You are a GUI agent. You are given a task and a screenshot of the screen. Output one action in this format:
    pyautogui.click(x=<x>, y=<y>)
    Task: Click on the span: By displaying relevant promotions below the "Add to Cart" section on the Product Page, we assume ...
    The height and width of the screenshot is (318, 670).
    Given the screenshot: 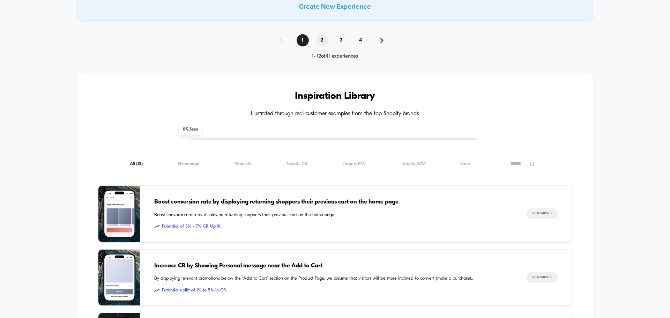 What is the action you would take?
    pyautogui.click(x=333, y=279)
    